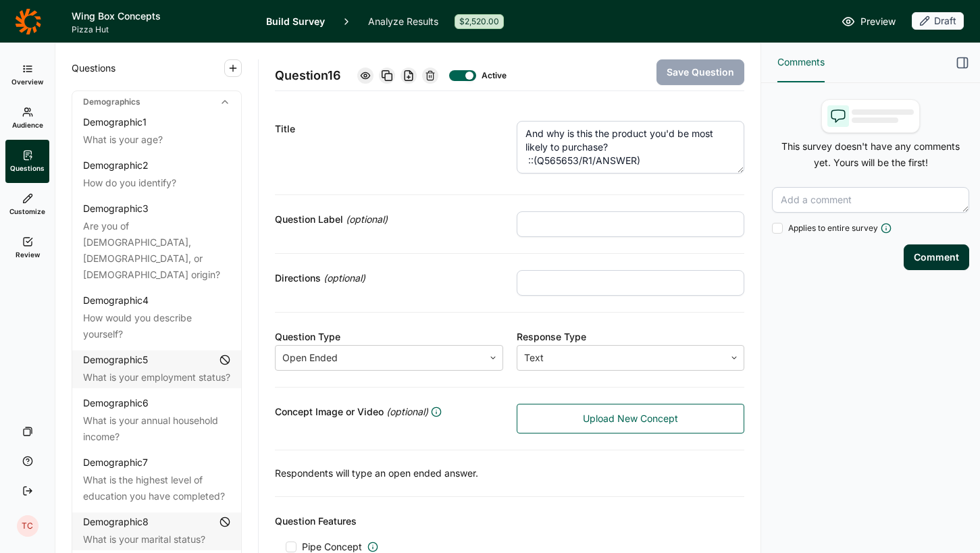 Image resolution: width=980 pixels, height=553 pixels. Describe the element at coordinates (115, 166) in the screenshot. I see `div: Demographic 2` at that location.